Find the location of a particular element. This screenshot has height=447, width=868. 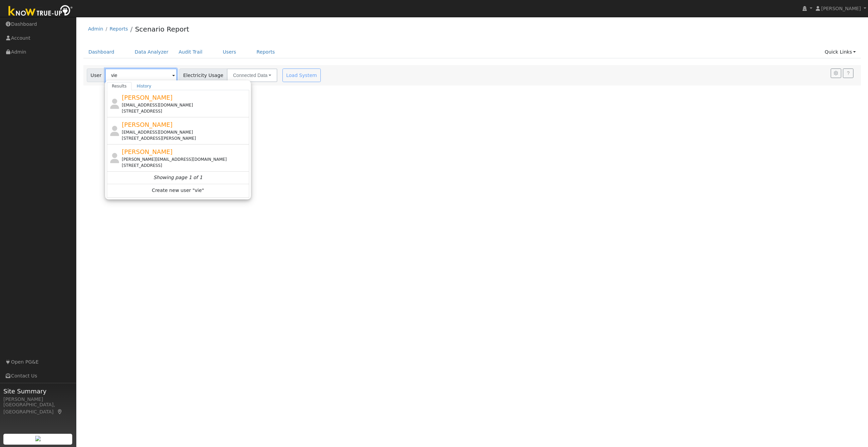

span: Electricity Usage is located at coordinates (203, 75).